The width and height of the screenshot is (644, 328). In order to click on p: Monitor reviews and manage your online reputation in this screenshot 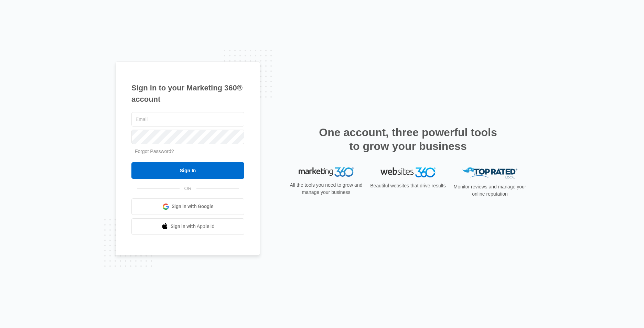, I will do `click(490, 190)`.